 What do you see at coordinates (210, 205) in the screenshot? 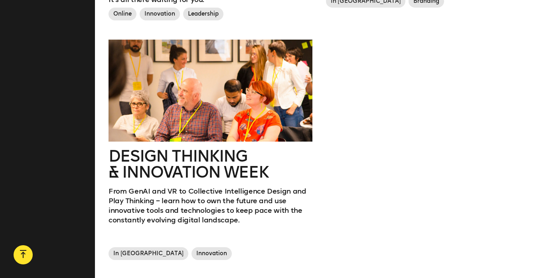
I see `p: From GenAI and VR to Collective Intelligence Design and Play Thinking – learn how to own the futu...` at bounding box center [210, 205].